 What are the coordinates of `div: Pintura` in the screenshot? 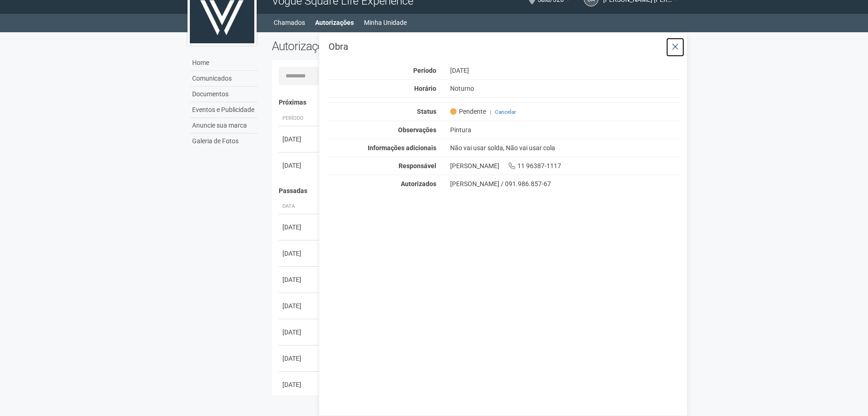 It's located at (565, 130).